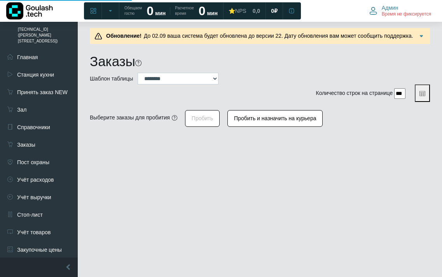  What do you see at coordinates (355, 93) in the screenshot?
I see `label: Количество строк на странице` at bounding box center [355, 93].